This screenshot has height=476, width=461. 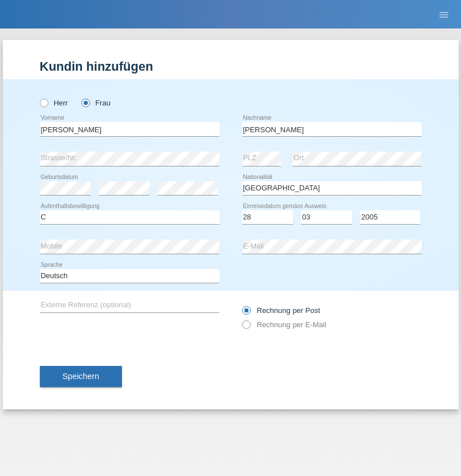 I want to click on label: Rechnung per E-Mail, so click(x=284, y=325).